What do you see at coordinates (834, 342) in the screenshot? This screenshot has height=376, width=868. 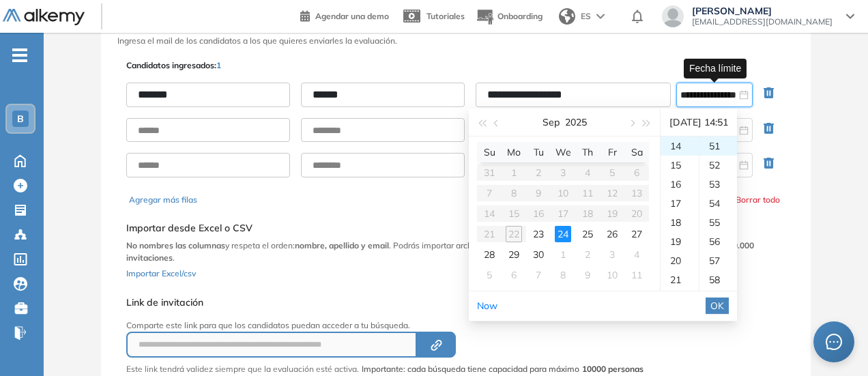 I see `span: message` at bounding box center [834, 342].